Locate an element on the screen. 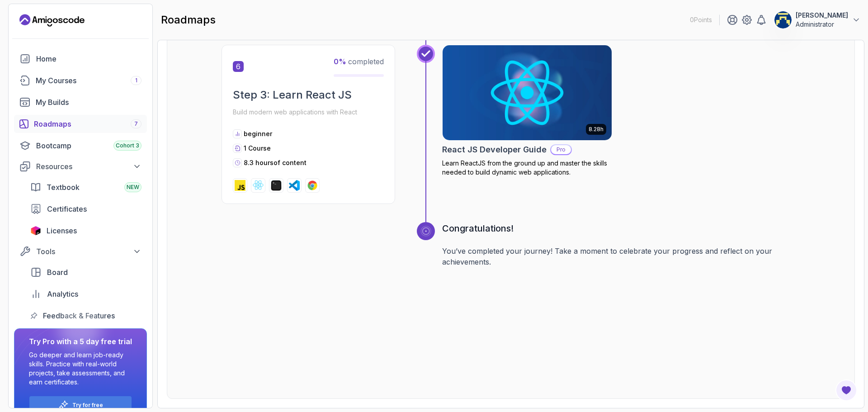 The width and height of the screenshot is (868, 412). span: Board is located at coordinates (58, 273).